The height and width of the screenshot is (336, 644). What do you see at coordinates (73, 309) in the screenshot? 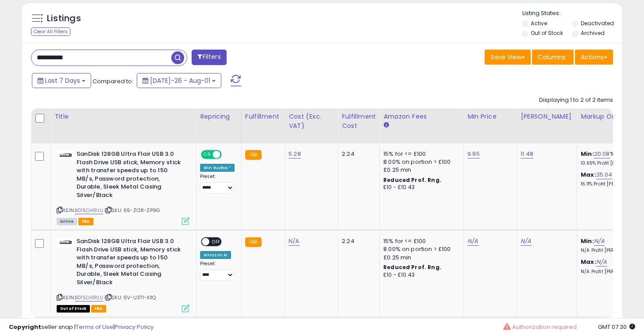
I see `span: All listings that are currently out of stock and unavailable for purchase on Amazon` at bounding box center [73, 309].